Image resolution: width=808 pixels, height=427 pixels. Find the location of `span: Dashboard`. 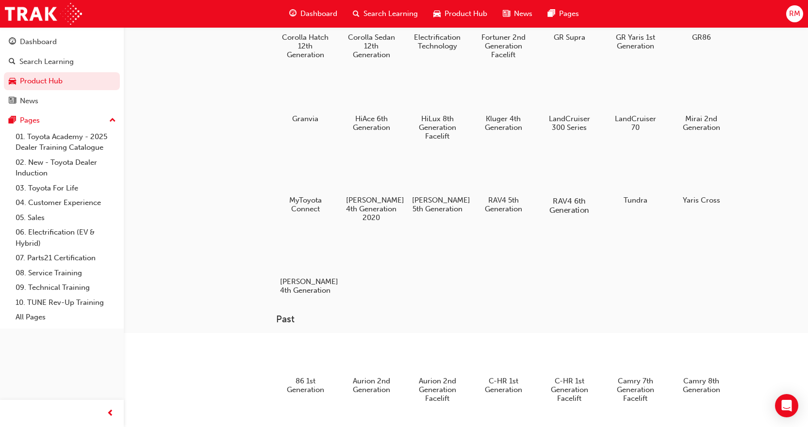

span: Dashboard is located at coordinates (319, 14).